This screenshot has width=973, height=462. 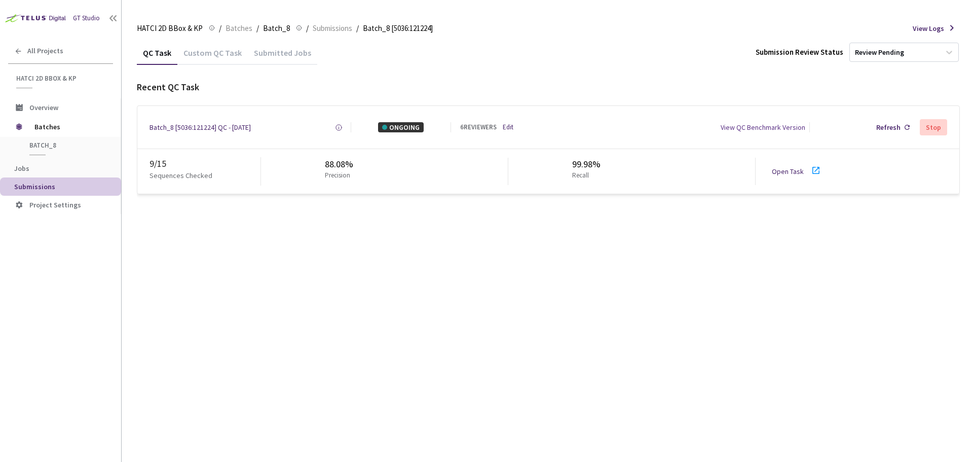 I want to click on a: Edit, so click(x=508, y=127).